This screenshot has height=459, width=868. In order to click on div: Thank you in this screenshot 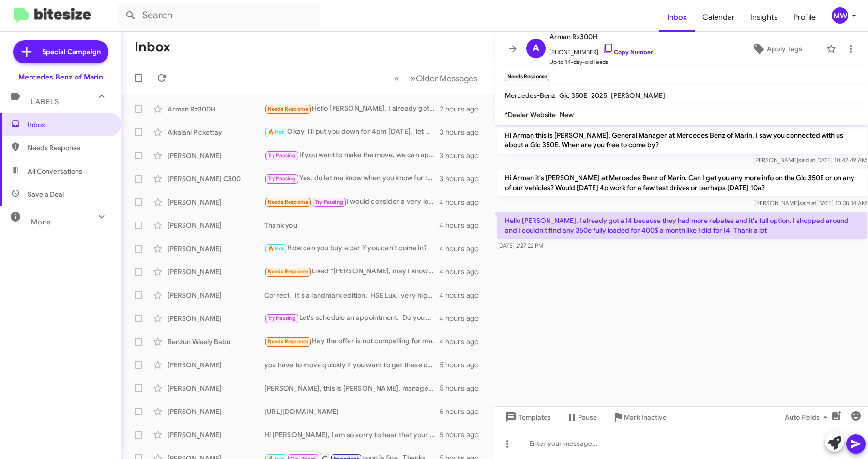, I will do `click(351, 225)`.